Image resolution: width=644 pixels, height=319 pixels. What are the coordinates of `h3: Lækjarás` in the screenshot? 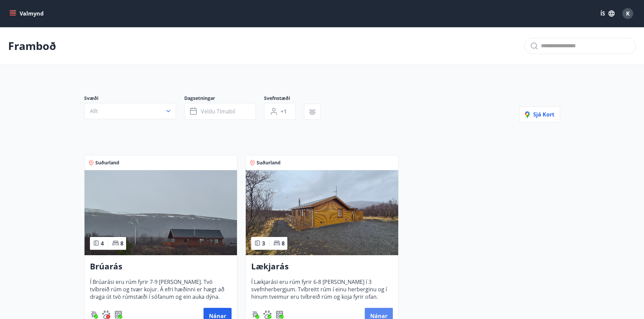 It's located at (322, 267).